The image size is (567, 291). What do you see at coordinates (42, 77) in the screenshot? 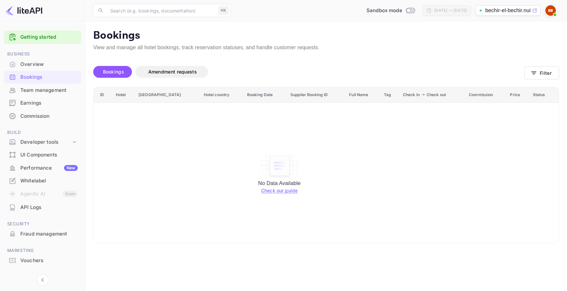
I see `a: Bookings` at bounding box center [42, 77].